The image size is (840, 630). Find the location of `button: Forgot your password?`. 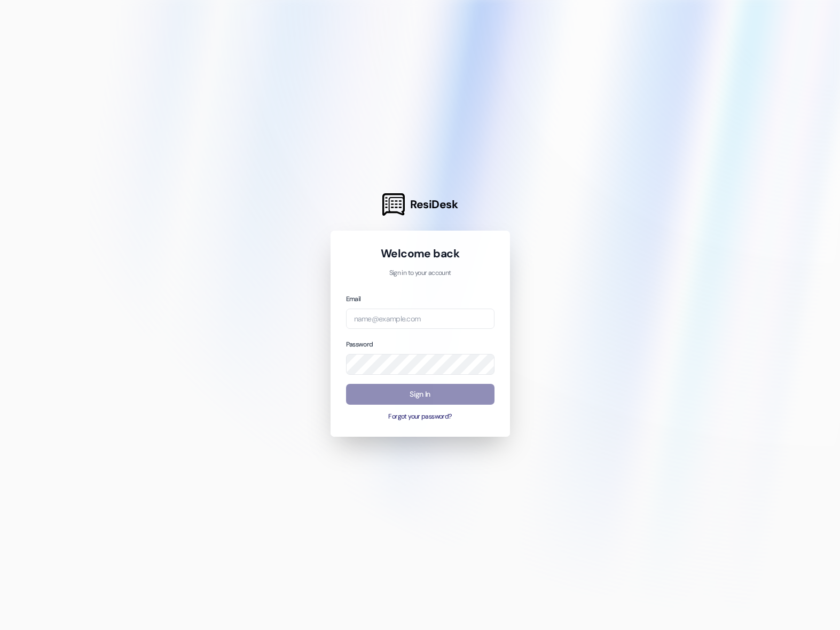

button: Forgot your password? is located at coordinates (420, 417).